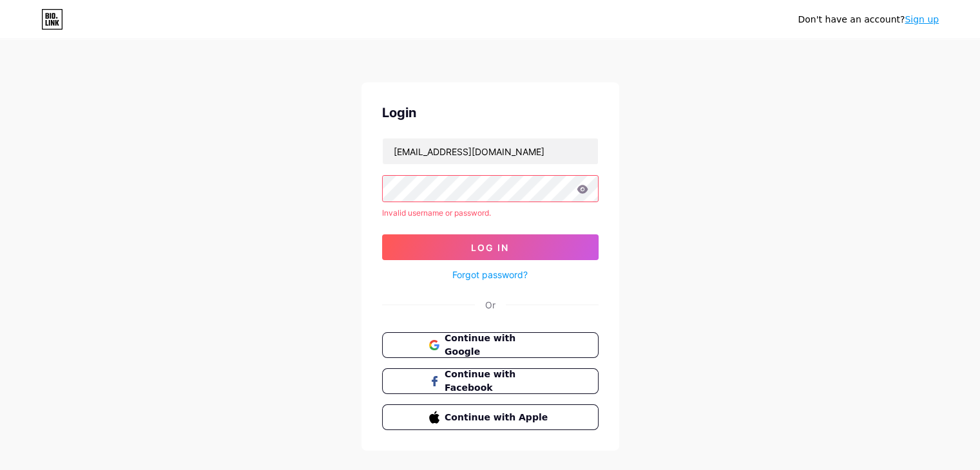 Image resolution: width=980 pixels, height=470 pixels. Describe the element at coordinates (868, 19) in the screenshot. I see `div: Don't have an account?` at that location.